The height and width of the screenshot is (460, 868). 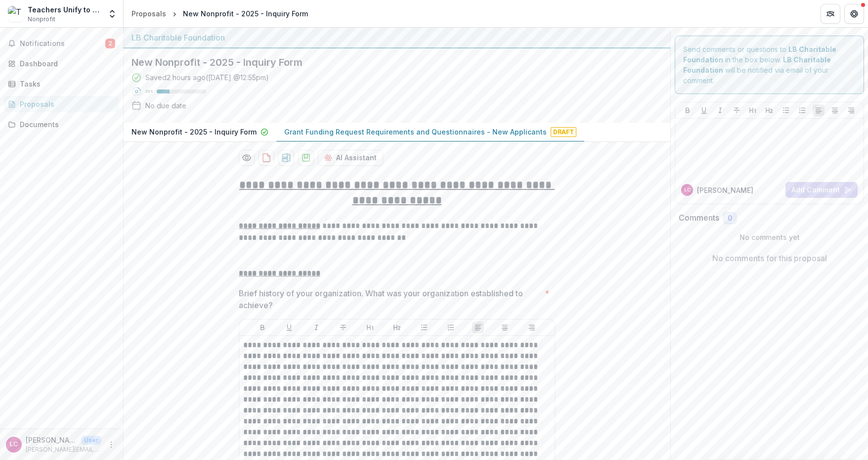 I want to click on span: Draft, so click(x=563, y=132).